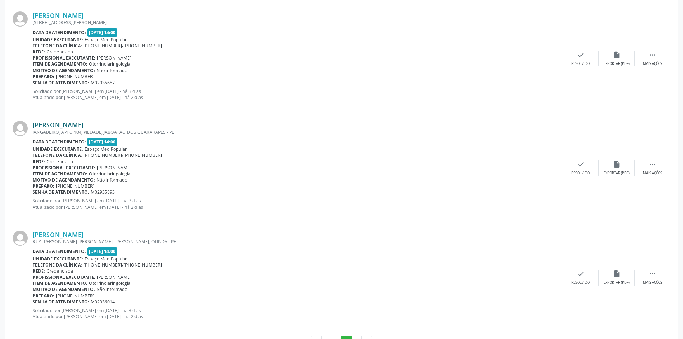 Image resolution: width=683 pixels, height=339 pixels. What do you see at coordinates (298, 132) in the screenshot?
I see `div: JANGADEIRO, APTO 104, PIEDADE, JABOATAO DOS GUARARAPES - PE` at bounding box center [298, 132].